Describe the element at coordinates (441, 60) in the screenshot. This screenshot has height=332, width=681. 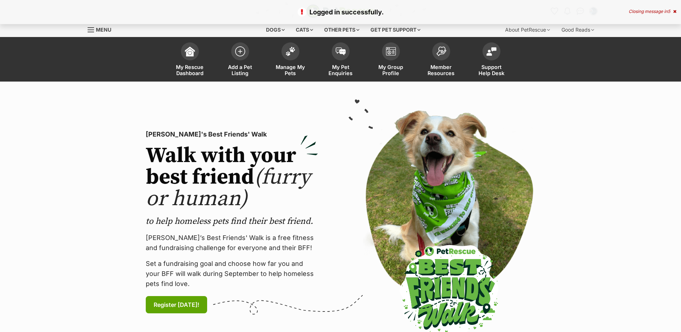
I see `a: Member Resources` at that location.